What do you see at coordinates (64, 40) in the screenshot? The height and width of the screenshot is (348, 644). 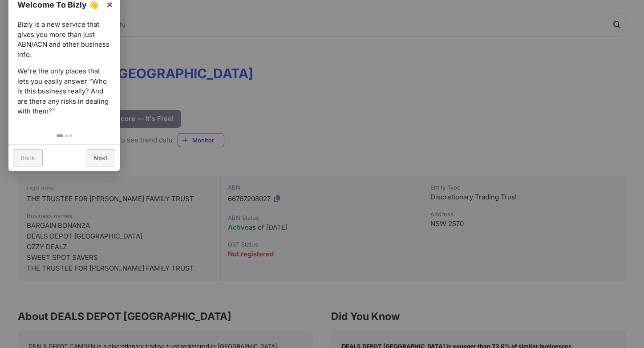 I see `p: Bizly is a new service that gives you more than just ABN/ACN and other business info.` at bounding box center [64, 40].